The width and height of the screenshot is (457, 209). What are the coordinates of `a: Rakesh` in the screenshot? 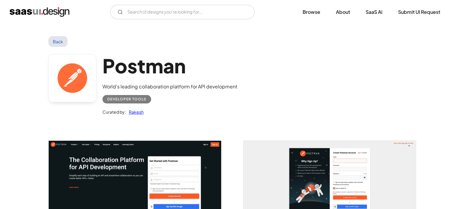 It's located at (135, 112).